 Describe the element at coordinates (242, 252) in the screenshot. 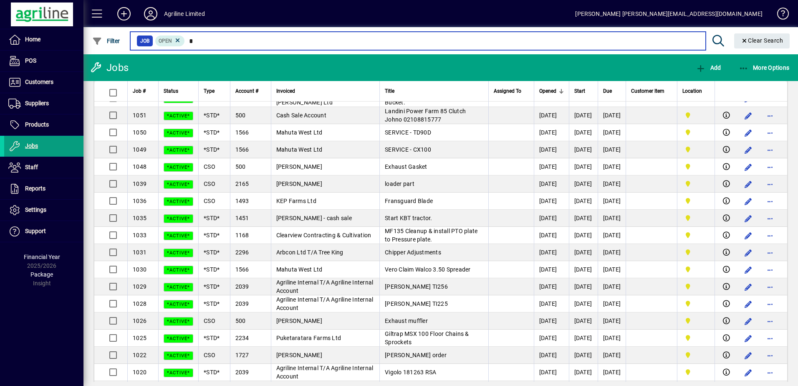

I see `span: 2296` at that location.